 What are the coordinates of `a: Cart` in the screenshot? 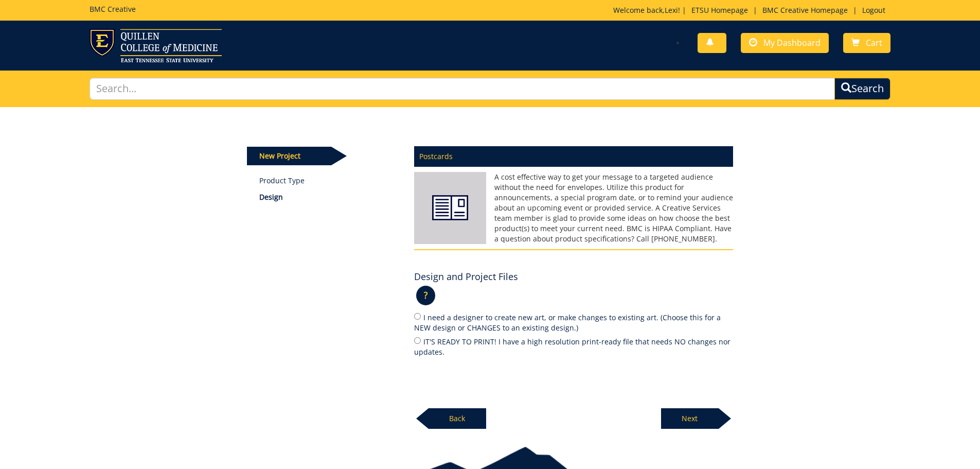 It's located at (867, 43).